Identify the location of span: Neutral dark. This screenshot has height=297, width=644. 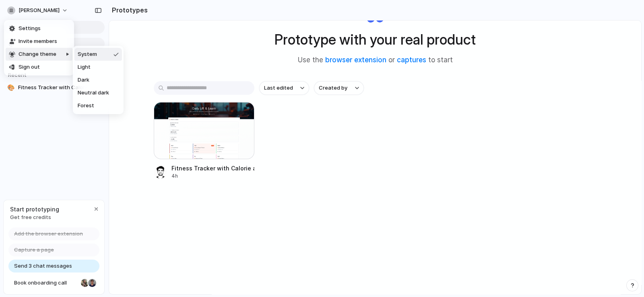
(94, 93).